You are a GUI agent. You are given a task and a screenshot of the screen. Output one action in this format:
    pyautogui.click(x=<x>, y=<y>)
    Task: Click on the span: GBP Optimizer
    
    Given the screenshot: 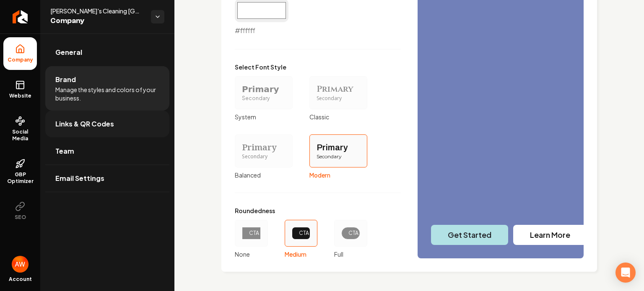 What is the action you would take?
    pyautogui.click(x=20, y=178)
    